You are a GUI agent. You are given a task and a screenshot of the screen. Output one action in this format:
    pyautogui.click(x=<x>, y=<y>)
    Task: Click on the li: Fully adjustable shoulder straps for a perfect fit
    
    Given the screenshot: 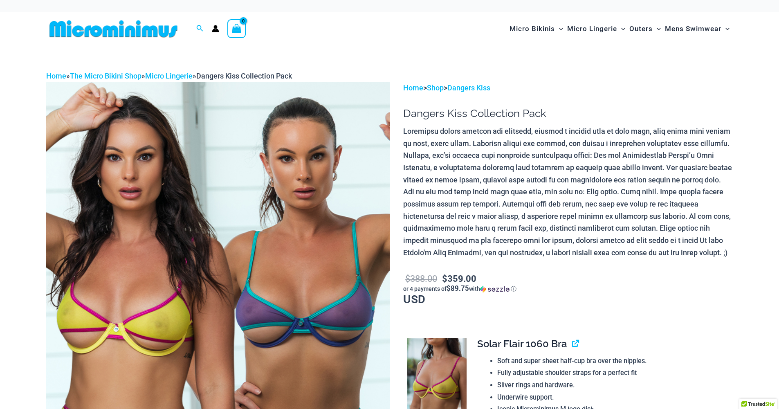 What is the action you would take?
    pyautogui.click(x=612, y=373)
    